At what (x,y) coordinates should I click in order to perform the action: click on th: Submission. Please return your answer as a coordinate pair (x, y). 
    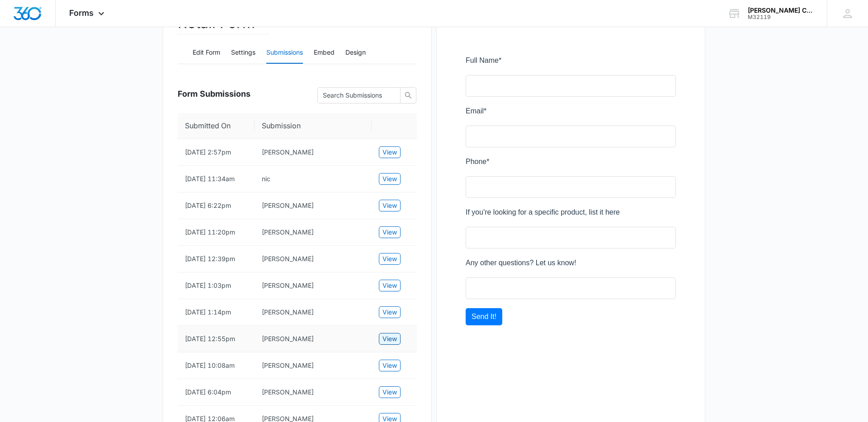
    Looking at the image, I should click on (313, 126).